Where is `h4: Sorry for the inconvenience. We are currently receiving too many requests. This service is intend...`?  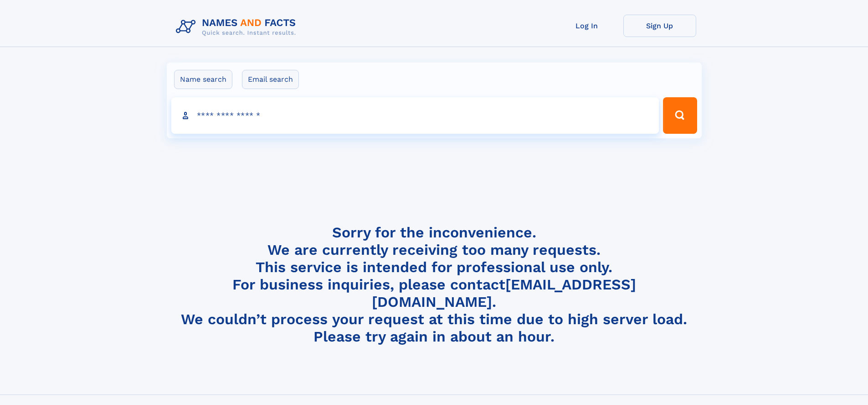 h4: Sorry for the inconvenience. We are currently receiving too many requests. This service is intend... is located at coordinates (434, 285).